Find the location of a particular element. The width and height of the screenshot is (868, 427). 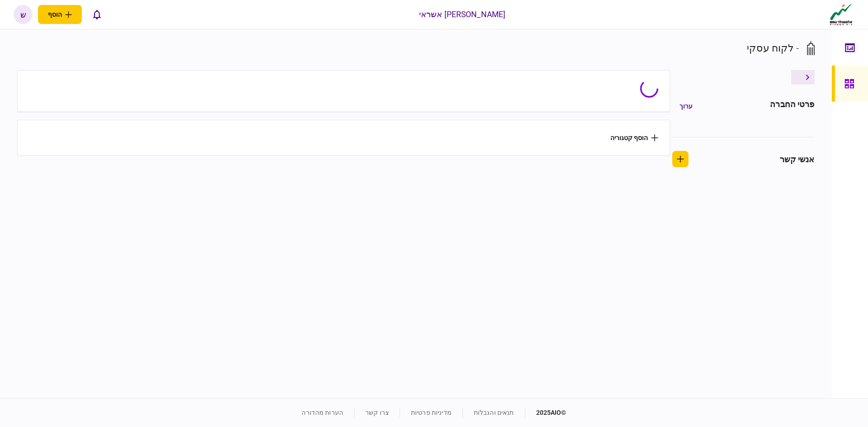

button: הוסף קטגוריה is located at coordinates (634, 138).